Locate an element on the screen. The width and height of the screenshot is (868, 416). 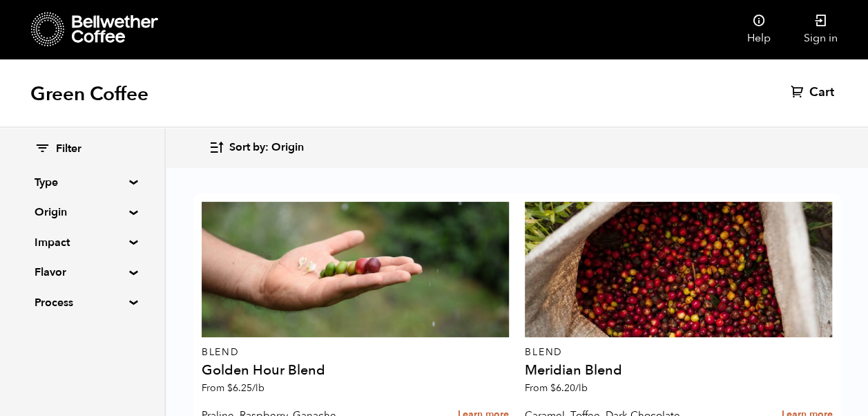
h1: Green Coffee is located at coordinates (89, 94).